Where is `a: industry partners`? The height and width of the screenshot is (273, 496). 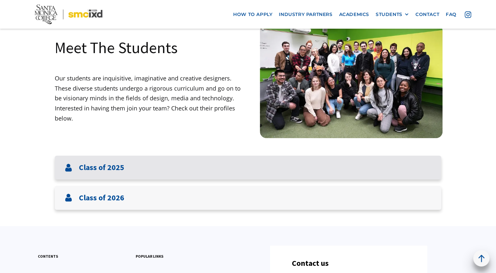
a: industry partners is located at coordinates (305, 14).